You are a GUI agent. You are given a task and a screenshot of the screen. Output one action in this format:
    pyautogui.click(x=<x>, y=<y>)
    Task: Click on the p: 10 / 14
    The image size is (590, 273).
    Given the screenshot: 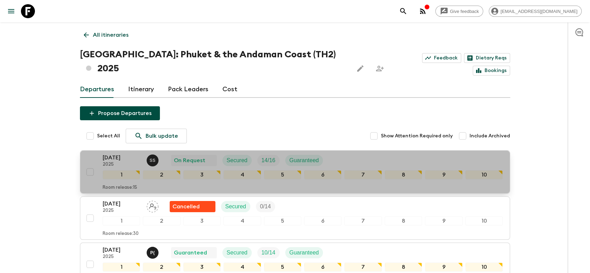 What is the action you would take?
    pyautogui.click(x=269, y=252)
    